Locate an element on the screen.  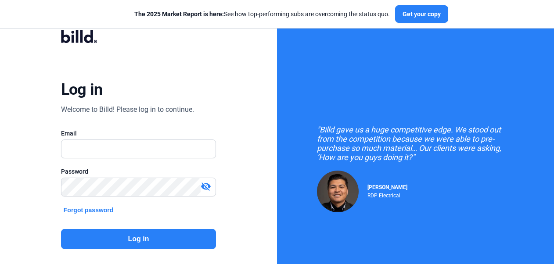
span: The 2025 Market Report is here: is located at coordinates (179, 14).